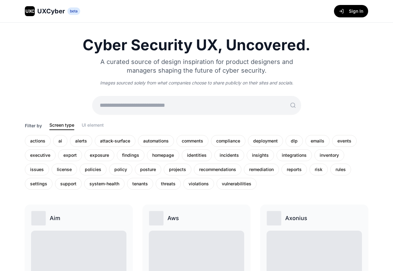 The image size is (393, 271). What do you see at coordinates (295, 155) in the screenshot?
I see `div: integrations` at bounding box center [295, 155].